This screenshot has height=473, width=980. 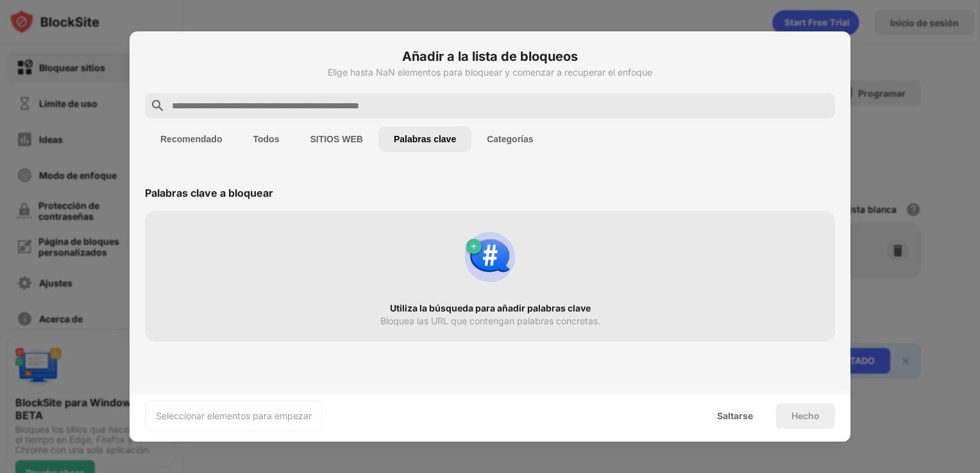 What do you see at coordinates (490, 309) in the screenshot?
I see `div: Utiliza la búsqueda para añadir palabras clave` at bounding box center [490, 309].